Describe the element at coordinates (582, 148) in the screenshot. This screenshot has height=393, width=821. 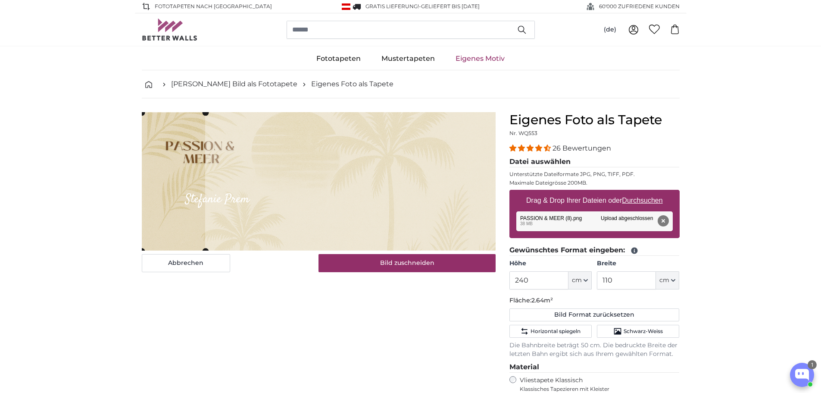
I see `span: 26 Bewertungen` at that location.